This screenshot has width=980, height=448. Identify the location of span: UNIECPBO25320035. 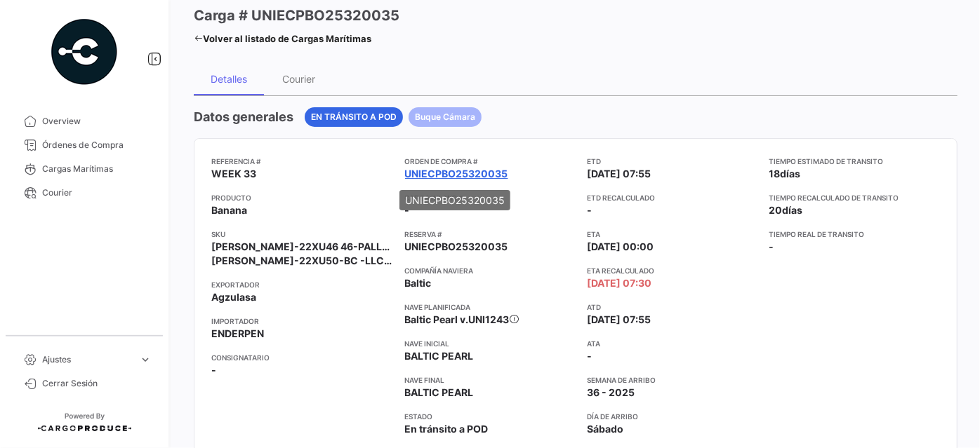
(456, 247).